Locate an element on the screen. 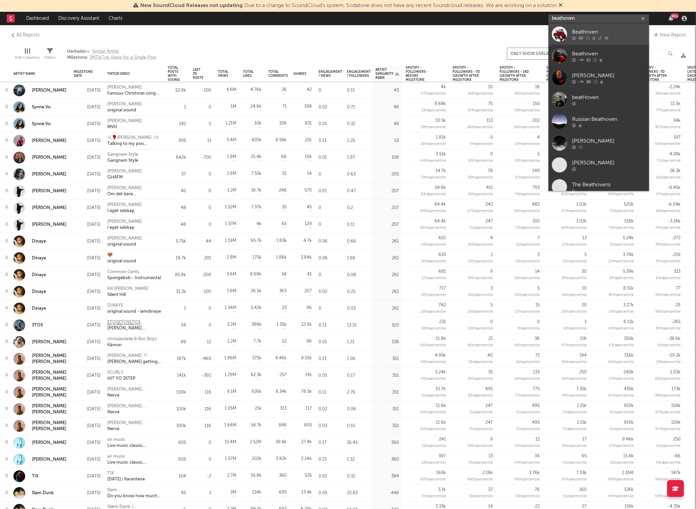 This screenshot has width=696, height=509. div: 77 th percentile is located at coordinates (669, 111).